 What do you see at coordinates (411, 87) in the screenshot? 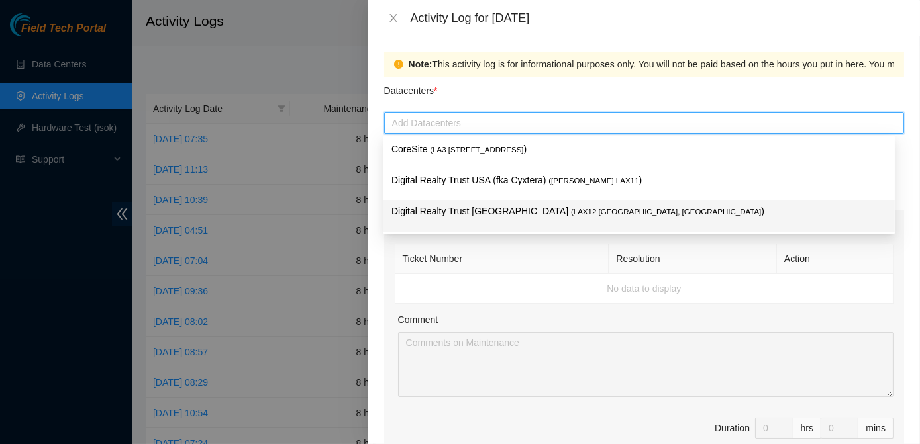
I see `p: Datacenters` at bounding box center [411, 87].